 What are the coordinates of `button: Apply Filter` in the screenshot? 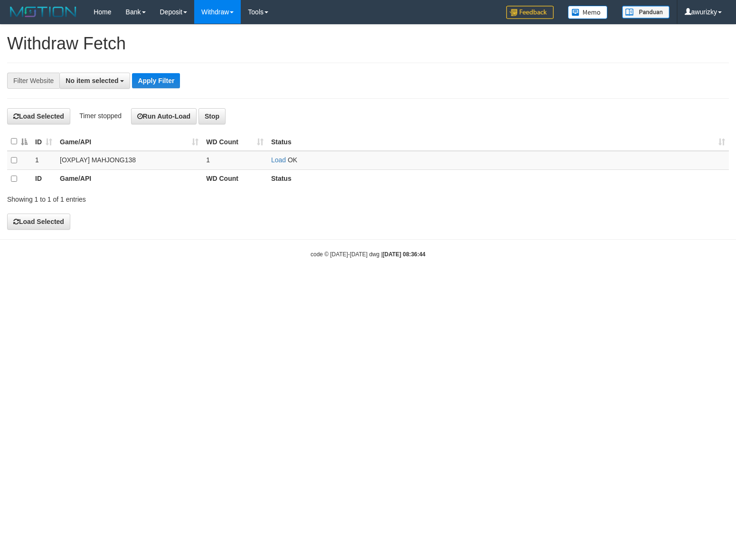 It's located at (156, 80).